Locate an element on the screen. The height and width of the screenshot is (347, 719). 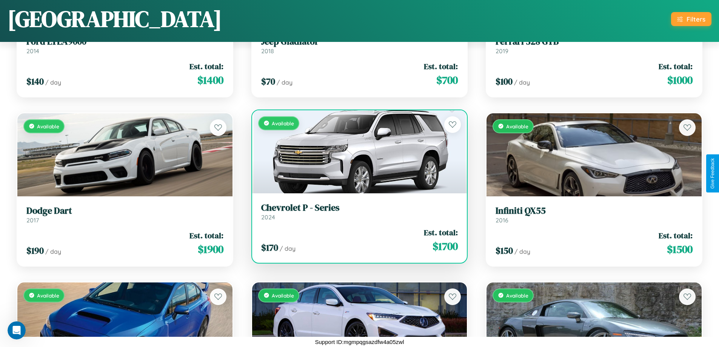
h3: Dodge Dart is located at coordinates (125, 211).